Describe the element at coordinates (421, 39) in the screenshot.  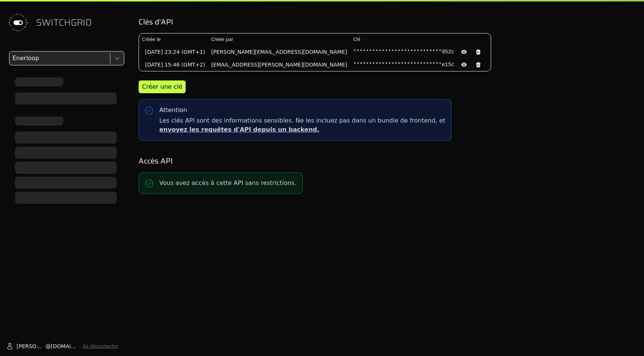
I see `th: Clé` at that location.